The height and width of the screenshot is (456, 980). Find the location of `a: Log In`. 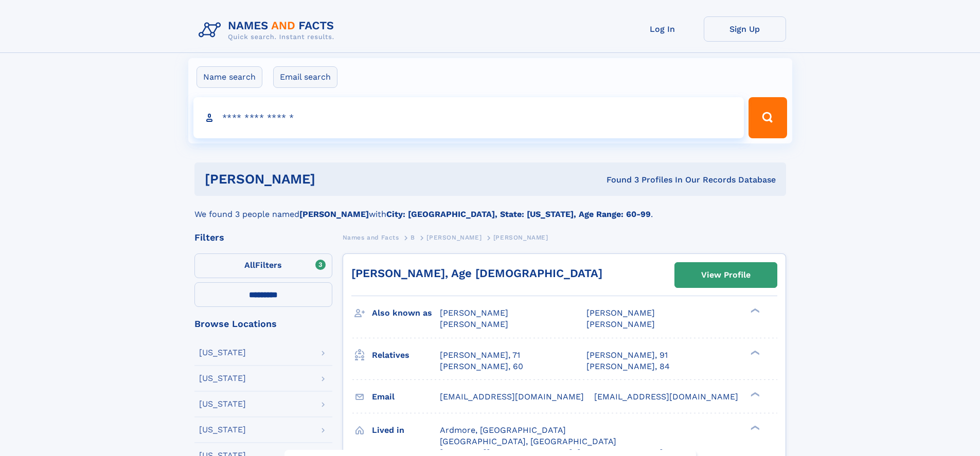

a: Log In is located at coordinates (663, 29).